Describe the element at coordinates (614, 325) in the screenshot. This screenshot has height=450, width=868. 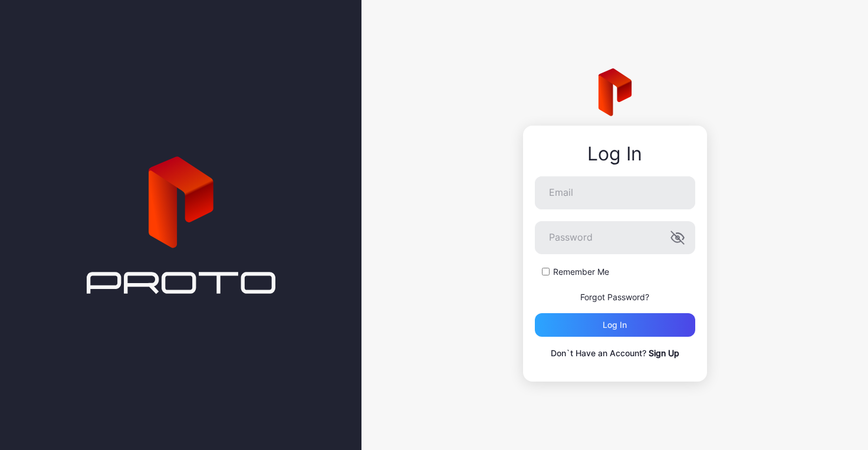
I see `div: Log in` at that location.